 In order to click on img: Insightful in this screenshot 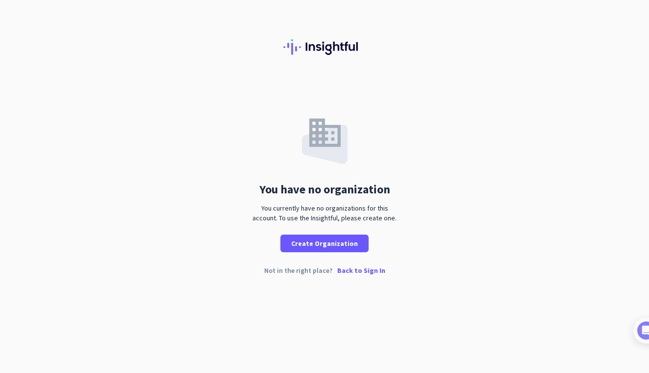, I will do `click(325, 47)`.